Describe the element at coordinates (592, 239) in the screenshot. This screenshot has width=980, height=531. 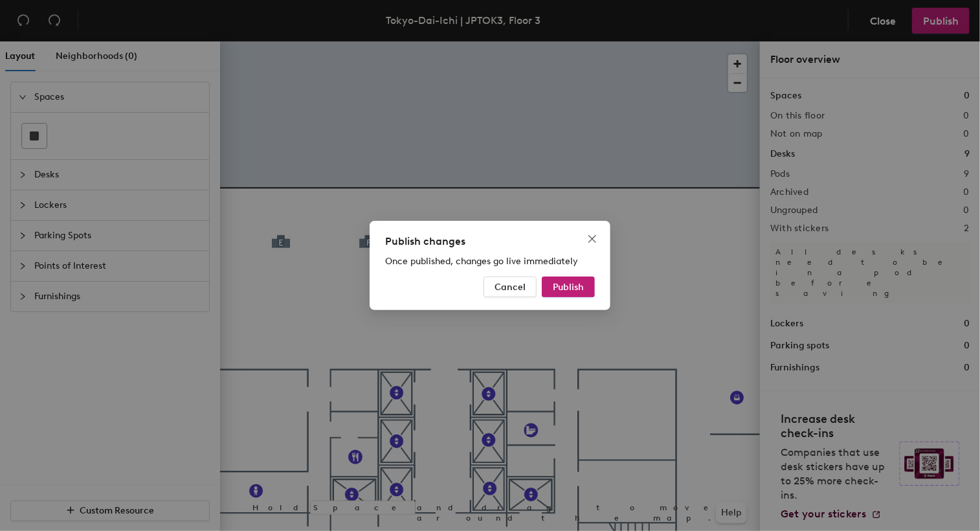
I see `span: close` at that location.